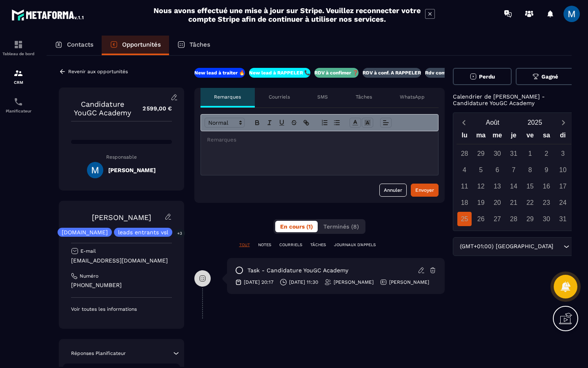  What do you see at coordinates (18, 82) in the screenshot?
I see `p: CRM` at bounding box center [18, 82].